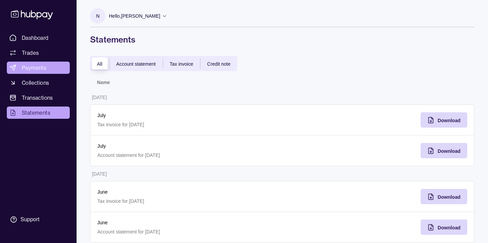  Describe the element at coordinates (219, 64) in the screenshot. I see `span: Credit note` at that location.